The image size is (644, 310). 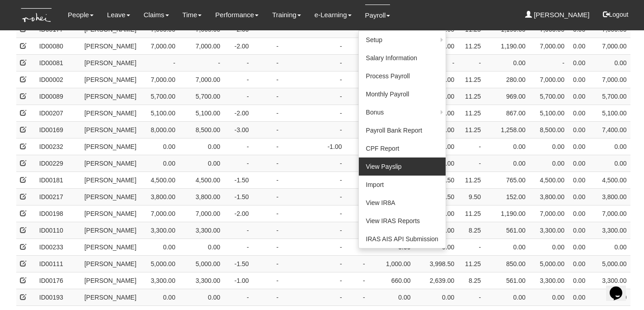 What do you see at coordinates (58, 297) in the screenshot?
I see `td: ID00193` at bounding box center [58, 297].